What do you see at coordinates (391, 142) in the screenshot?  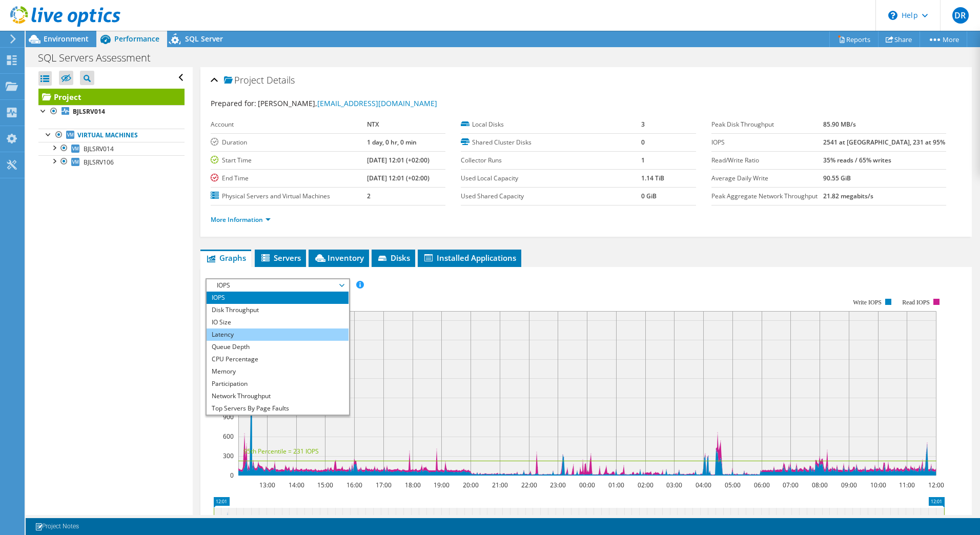 I see `b: 1 day, 0 hr, 0 min` at bounding box center [391, 142].